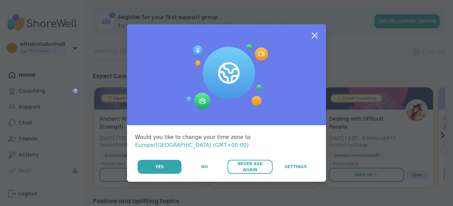 The image size is (453, 206). What do you see at coordinates (205, 167) in the screenshot?
I see `span: No` at bounding box center [205, 167].